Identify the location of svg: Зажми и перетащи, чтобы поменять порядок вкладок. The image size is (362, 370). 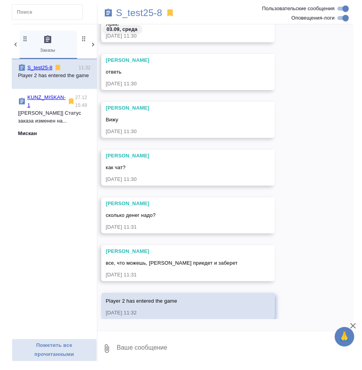
(25, 38).